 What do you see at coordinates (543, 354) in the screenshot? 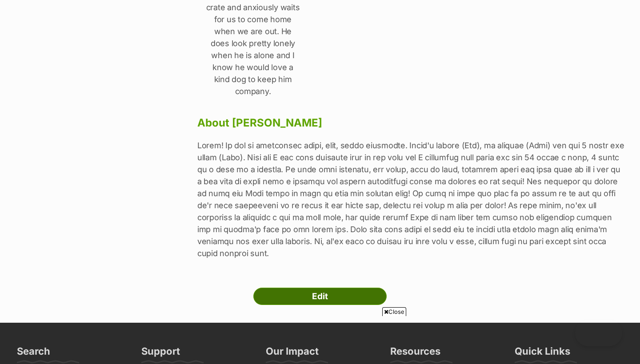
I see `h3: Quick Links` at bounding box center [543, 354].